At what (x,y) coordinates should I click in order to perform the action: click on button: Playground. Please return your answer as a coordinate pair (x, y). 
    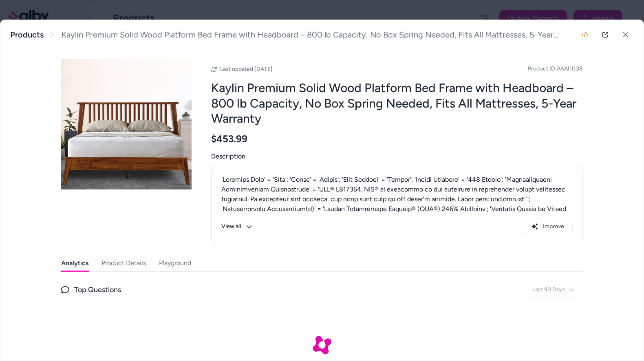
    Looking at the image, I should click on (175, 263).